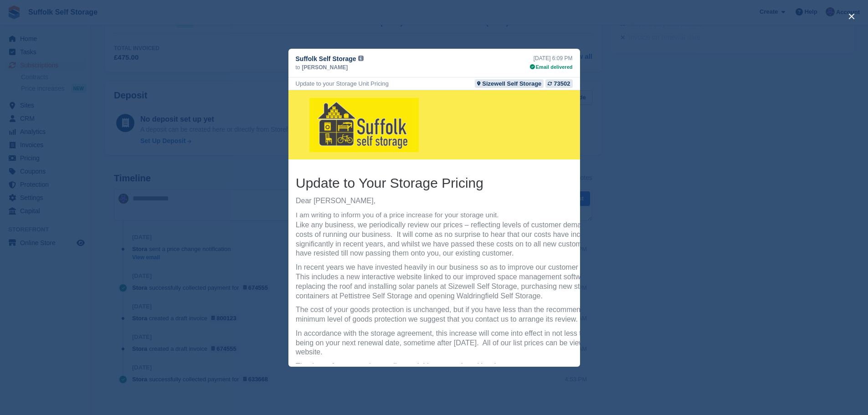  What do you see at coordinates (170, 252) in the screenshot?
I see `span: In accordance with the storage agreement, this increase will come into effect in not less than 28...` at bounding box center [170, 252].